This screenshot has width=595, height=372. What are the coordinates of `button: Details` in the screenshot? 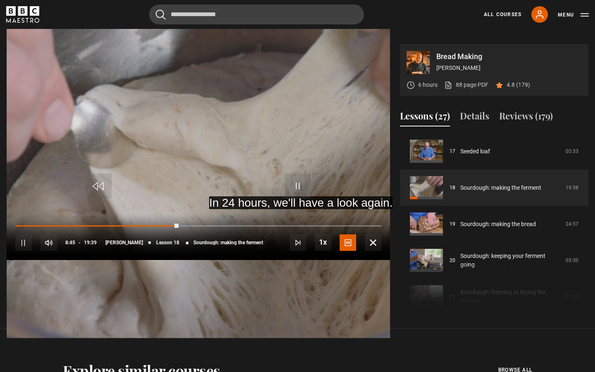 It's located at (475, 118).